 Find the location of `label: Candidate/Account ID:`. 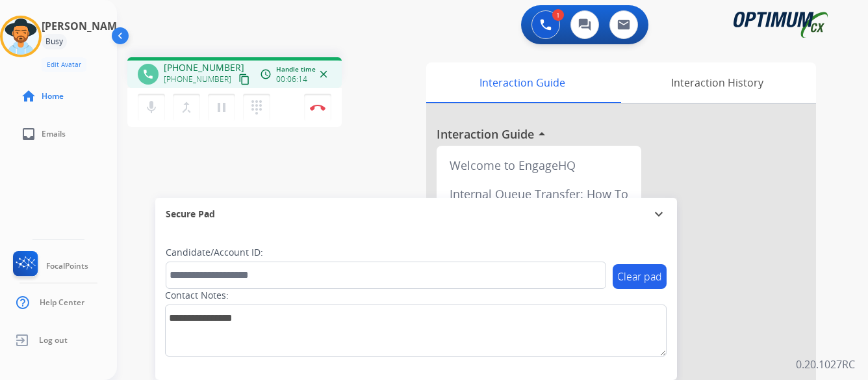

label: Candidate/Account ID: is located at coordinates (214, 253).